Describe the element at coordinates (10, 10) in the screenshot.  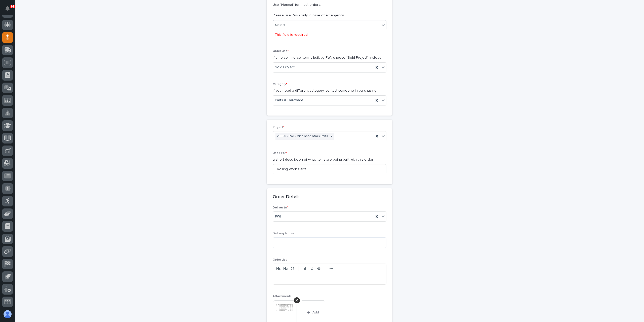
I see `div: Notifications91` at that location.